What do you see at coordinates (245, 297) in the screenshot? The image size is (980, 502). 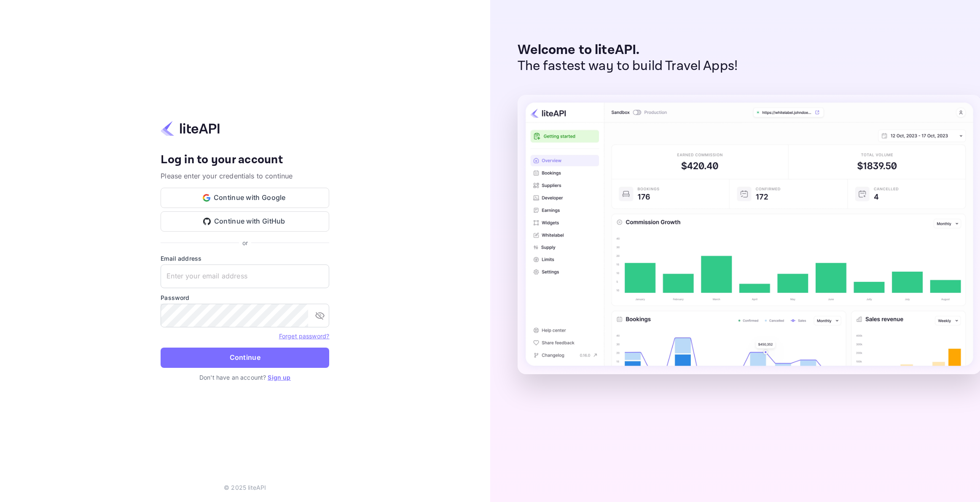 I see `label: Password` at bounding box center [245, 297].